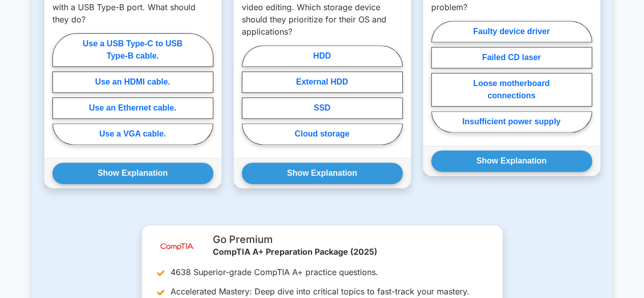 This screenshot has width=644, height=298. I want to click on label: Loose motherboard connections, so click(512, 90).